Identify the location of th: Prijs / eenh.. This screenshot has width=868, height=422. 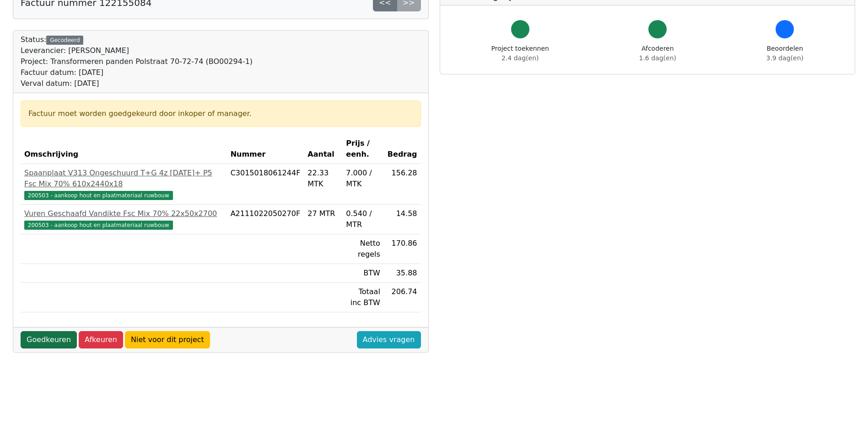
(363, 149).